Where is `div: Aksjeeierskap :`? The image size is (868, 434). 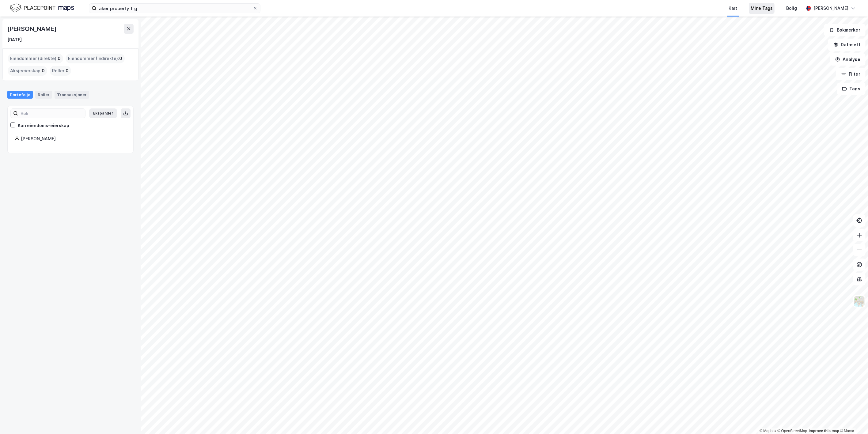
div: Aksjeeierskap : is located at coordinates (27, 71).